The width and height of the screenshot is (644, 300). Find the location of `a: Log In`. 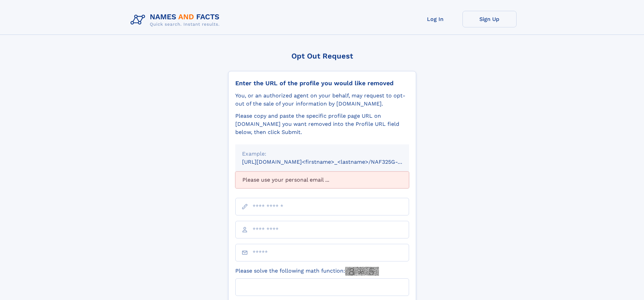

a: Log In is located at coordinates (436, 19).